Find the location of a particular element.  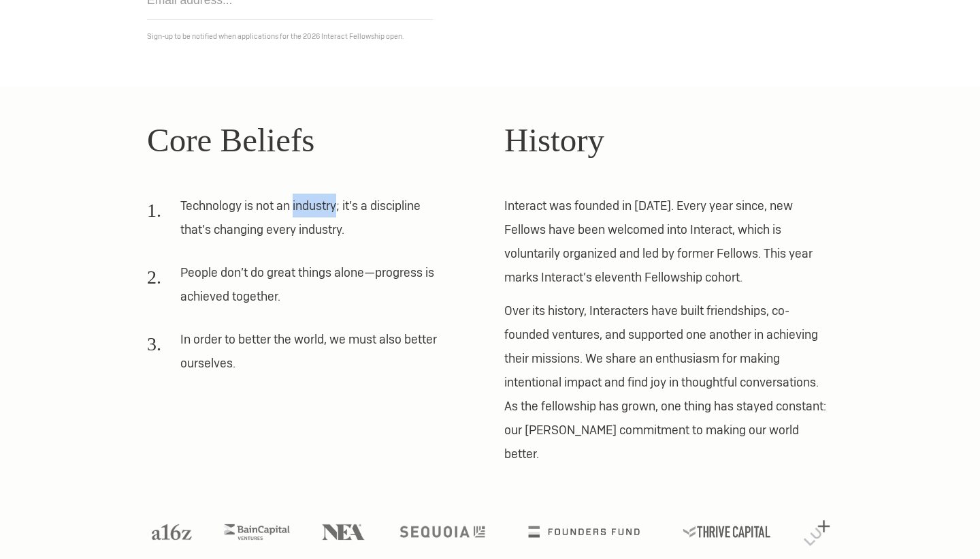

li: In order to better the world, we must also better ourselves. is located at coordinates (297, 356).